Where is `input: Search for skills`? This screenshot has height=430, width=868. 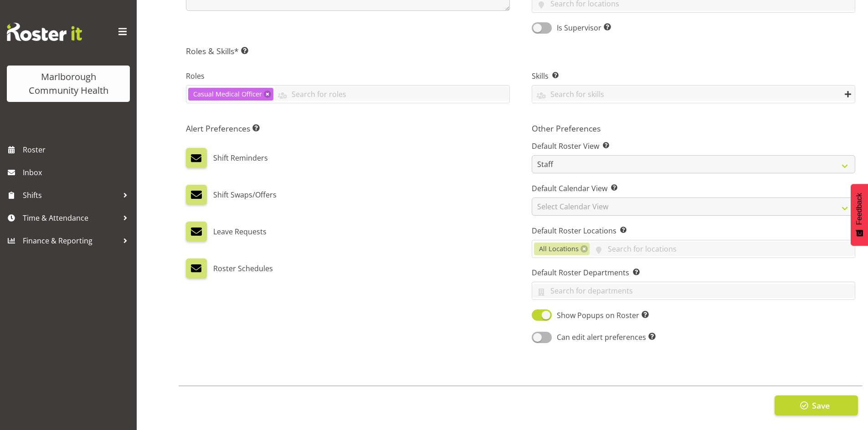 input: Search for skills is located at coordinates (693, 94).